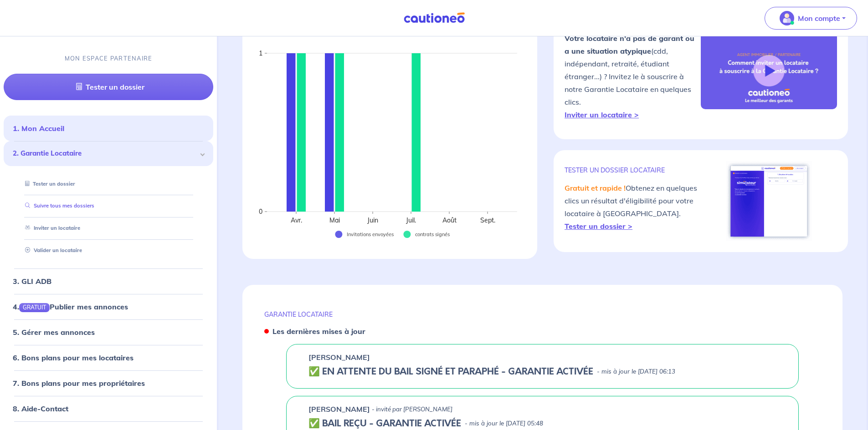 The width and height of the screenshot is (868, 430). I want to click on img: Cautioneo, so click(434, 18).